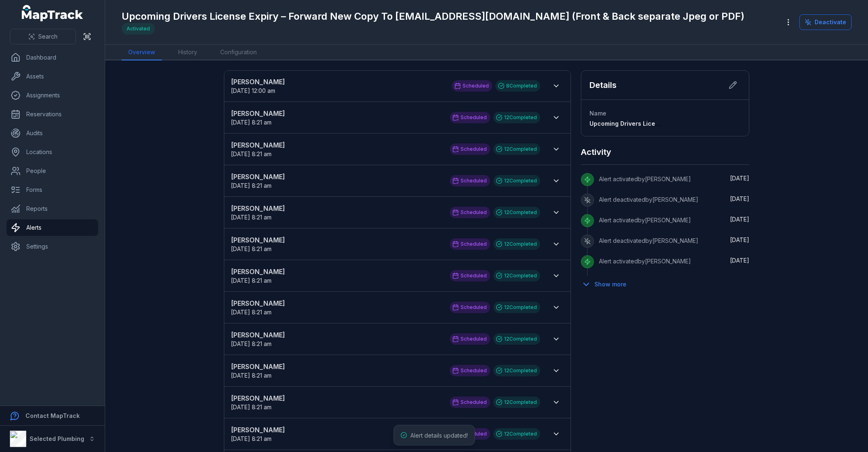 This screenshot has height=452, width=868. What do you see at coordinates (739, 260) in the screenshot?
I see `time: 8/18/2025, 1:23:53 PM` at bounding box center [739, 260].